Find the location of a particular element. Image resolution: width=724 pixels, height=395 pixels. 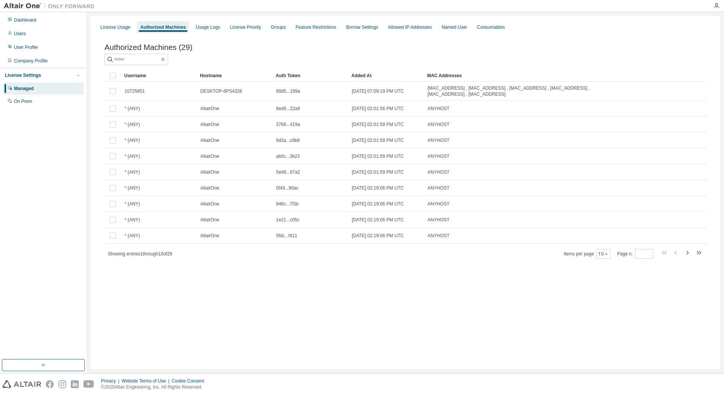

div: Users is located at coordinates (20, 34).